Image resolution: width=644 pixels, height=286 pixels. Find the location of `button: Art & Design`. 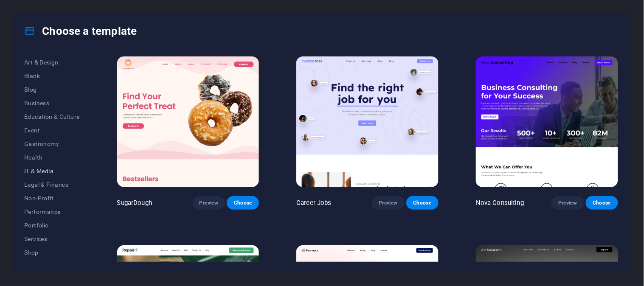

button: Art & Design is located at coordinates (52, 62).